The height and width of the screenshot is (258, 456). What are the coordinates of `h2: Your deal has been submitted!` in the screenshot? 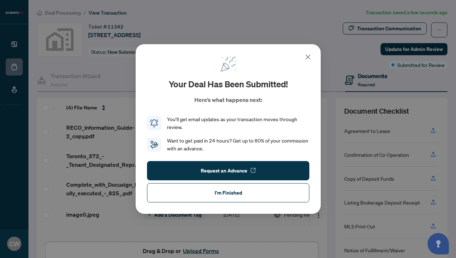 It's located at (228, 84).